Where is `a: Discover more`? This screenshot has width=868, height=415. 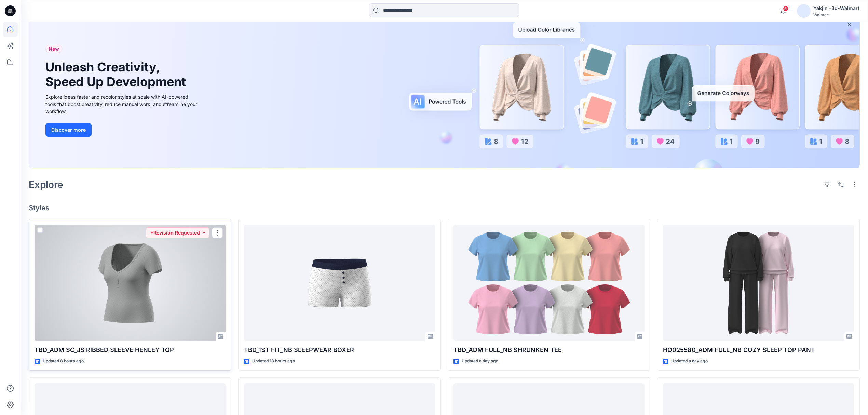
a: Discover more is located at coordinates (122, 130).